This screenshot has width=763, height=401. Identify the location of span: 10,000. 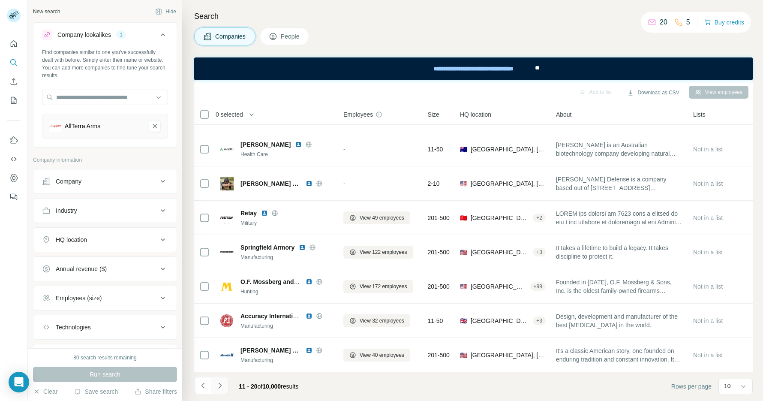
(271, 386).